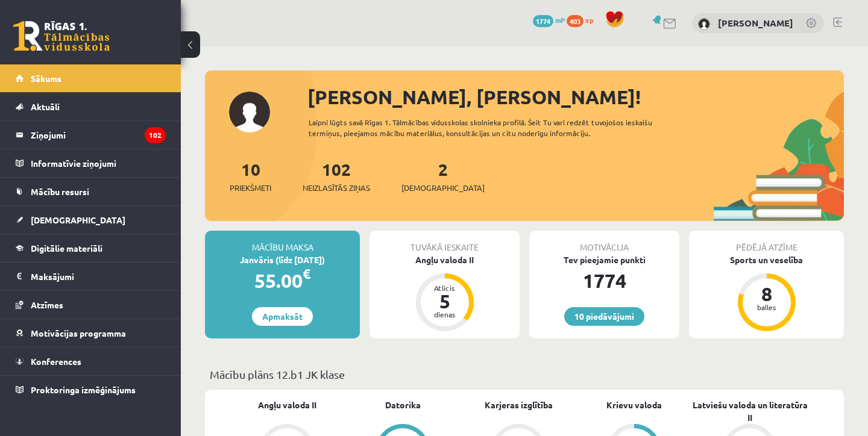  I want to click on div: balles, so click(767, 307).